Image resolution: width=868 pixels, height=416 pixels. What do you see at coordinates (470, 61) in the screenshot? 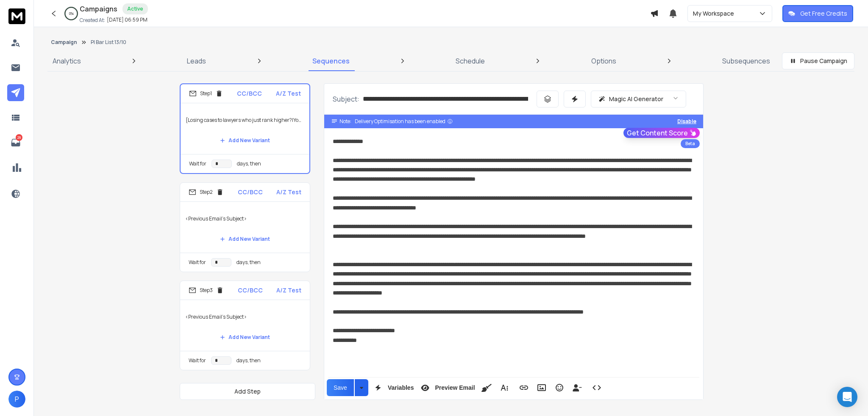
I see `a: Schedule` at bounding box center [470, 61].